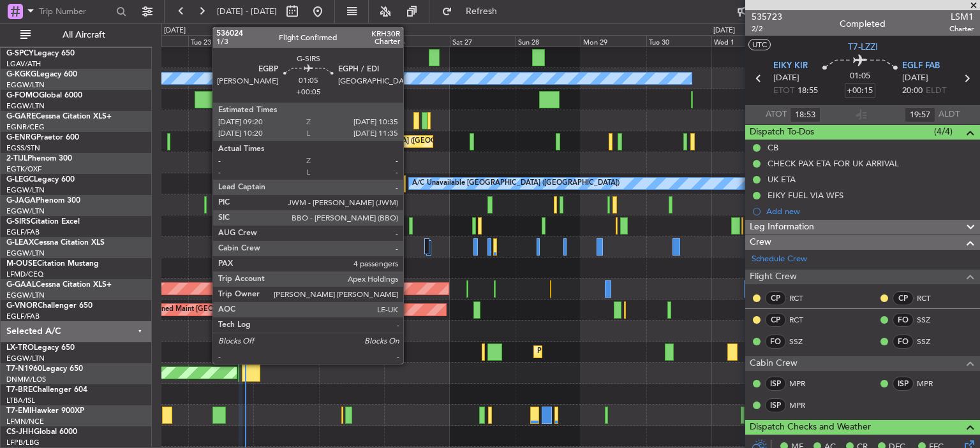  I want to click on span: 20:00, so click(912, 91).